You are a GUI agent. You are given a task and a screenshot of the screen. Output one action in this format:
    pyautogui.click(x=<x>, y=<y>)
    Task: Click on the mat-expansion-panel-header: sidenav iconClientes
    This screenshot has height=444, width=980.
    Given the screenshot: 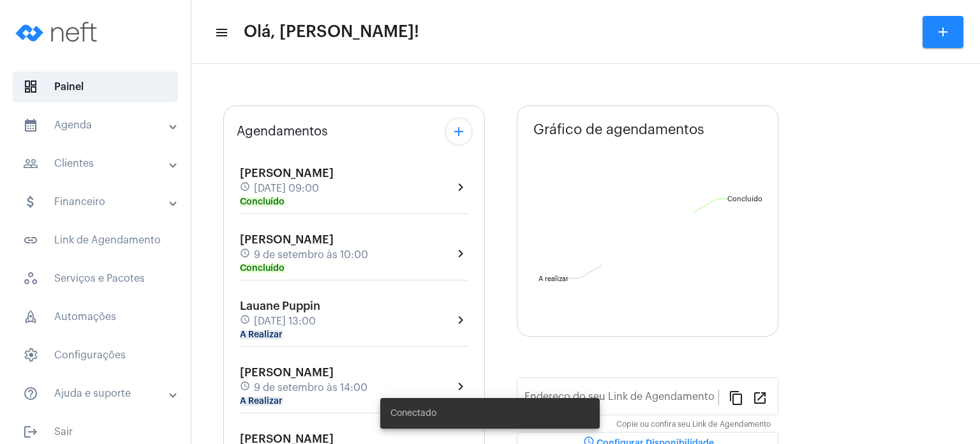 What is the action you would take?
    pyautogui.click(x=99, y=163)
    